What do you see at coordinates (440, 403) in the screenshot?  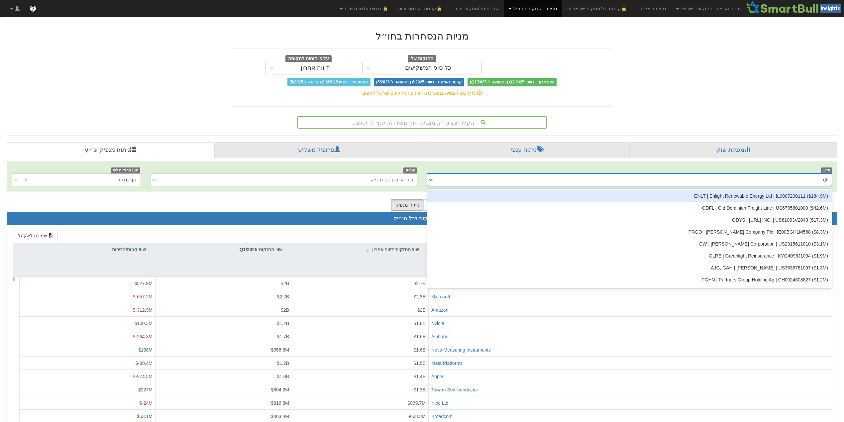 I see `button: Nice Ltd` at bounding box center [440, 403].